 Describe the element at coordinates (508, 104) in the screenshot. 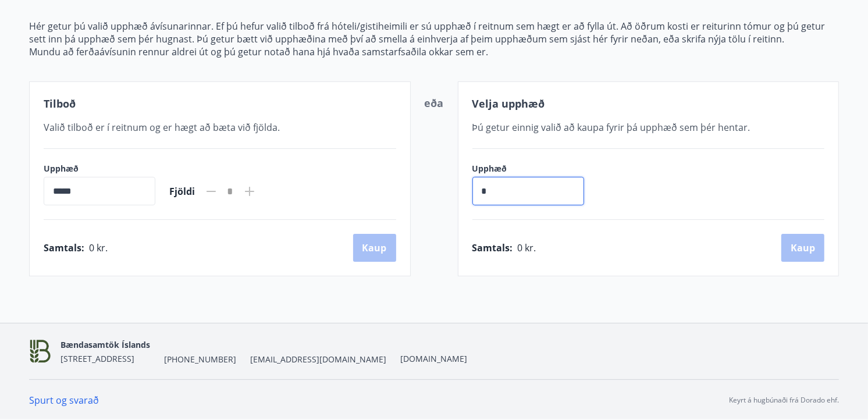

I see `span: Velja upphæð` at that location.